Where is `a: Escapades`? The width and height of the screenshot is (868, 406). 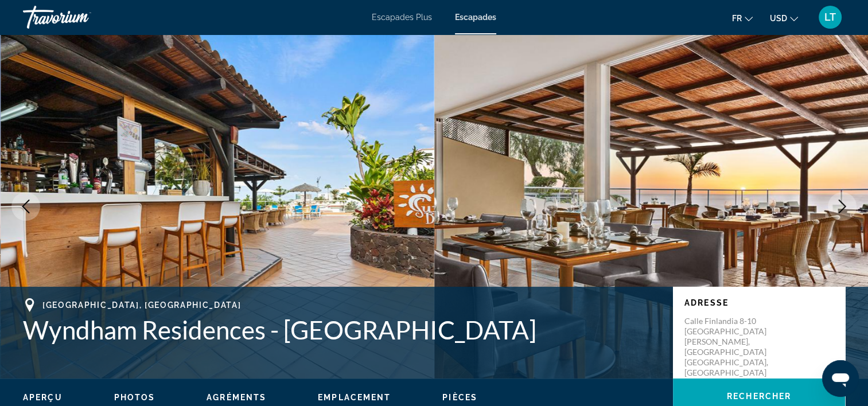
a: Escapades is located at coordinates (476, 17).